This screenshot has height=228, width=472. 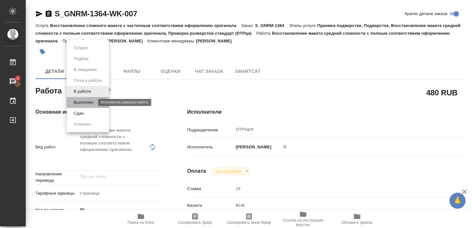 I want to click on button: Готов к работе, so click(x=88, y=81).